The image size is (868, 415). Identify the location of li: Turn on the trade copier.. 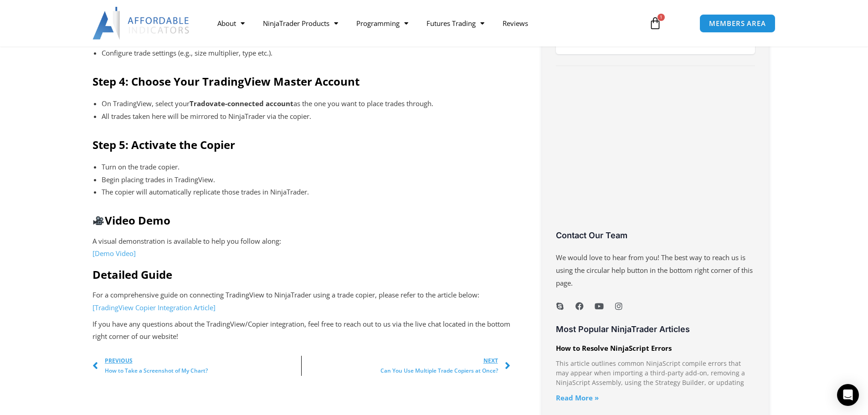
(301, 167).